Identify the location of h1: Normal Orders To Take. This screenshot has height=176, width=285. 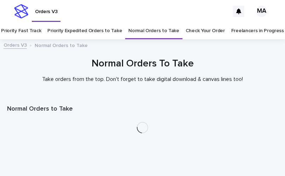
(142, 64).